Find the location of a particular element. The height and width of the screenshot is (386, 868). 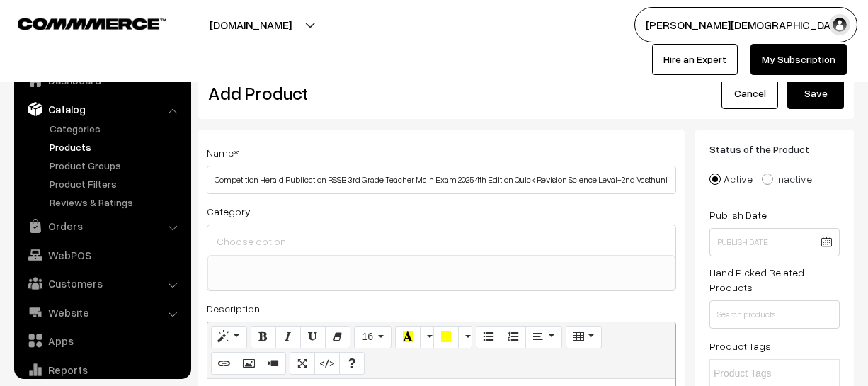

label: Name is located at coordinates (223, 152).